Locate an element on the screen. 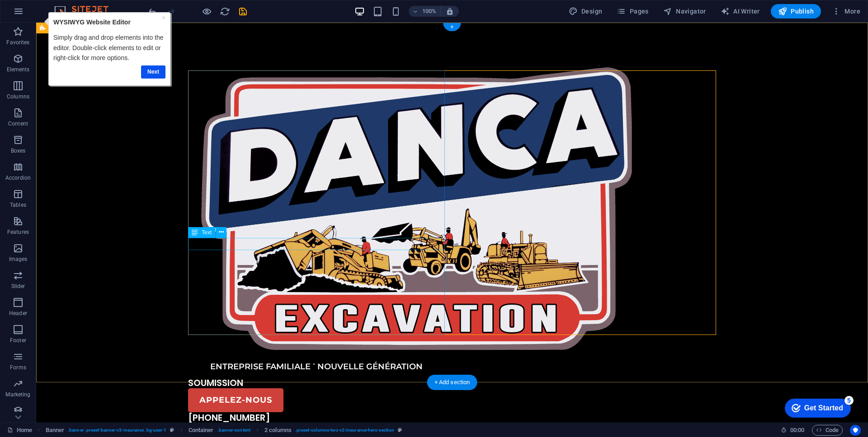  div: Get Started 5 items remaining, 0% complete is located at coordinates (40, 14).